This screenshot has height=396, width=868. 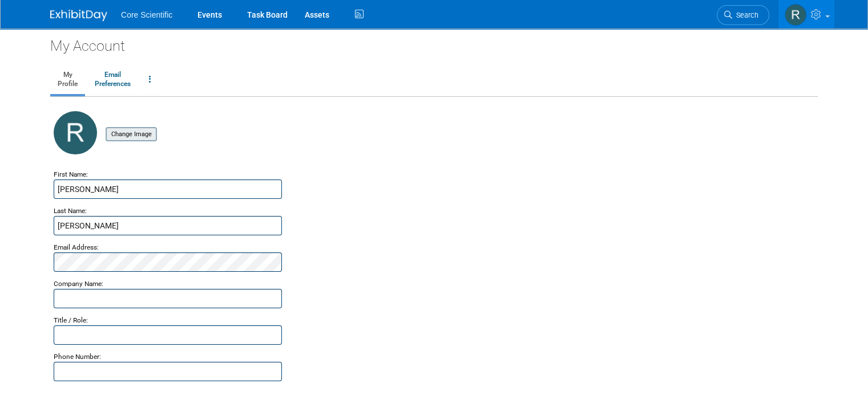 What do you see at coordinates (70, 211) in the screenshot?
I see `small: Last Name:` at bounding box center [70, 211].